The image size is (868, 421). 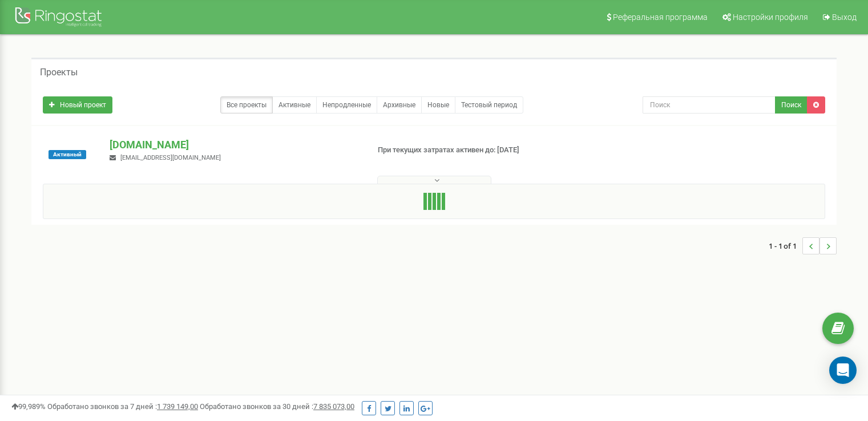 What do you see at coordinates (399, 105) in the screenshot?
I see `a: Архивные` at bounding box center [399, 105].